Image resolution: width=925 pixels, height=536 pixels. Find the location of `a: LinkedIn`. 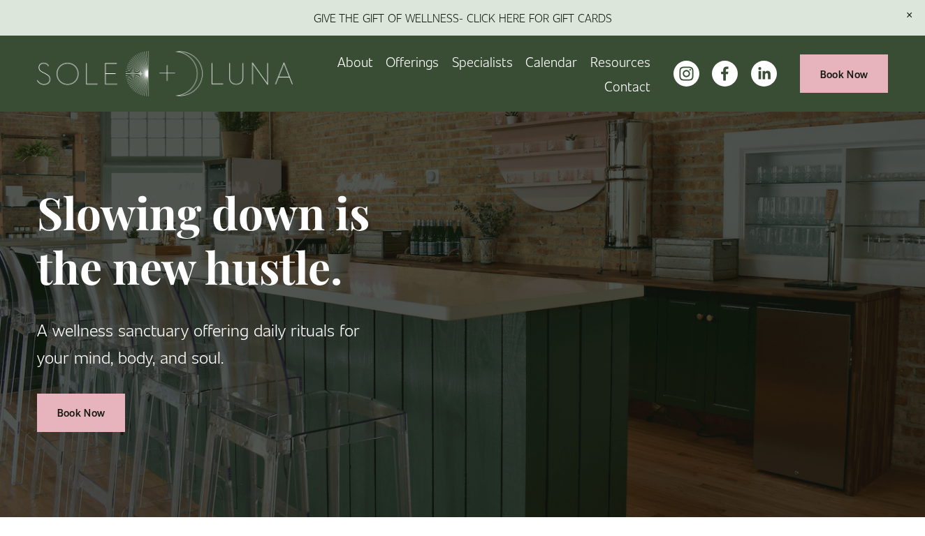

a: LinkedIn is located at coordinates (763, 73).